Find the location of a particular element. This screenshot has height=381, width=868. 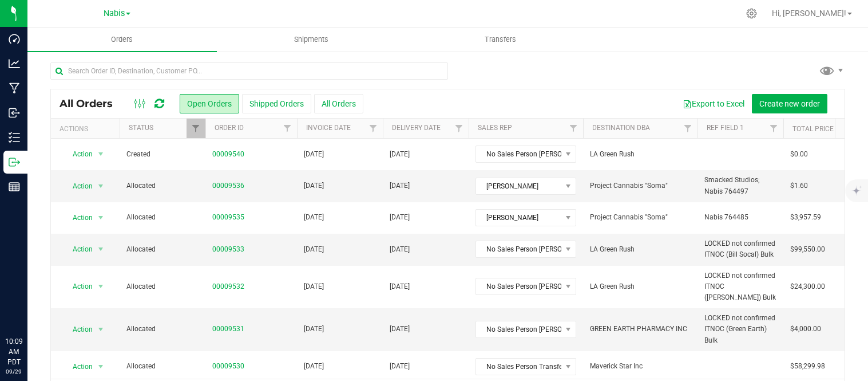

a: 00009532 is located at coordinates (228, 286).